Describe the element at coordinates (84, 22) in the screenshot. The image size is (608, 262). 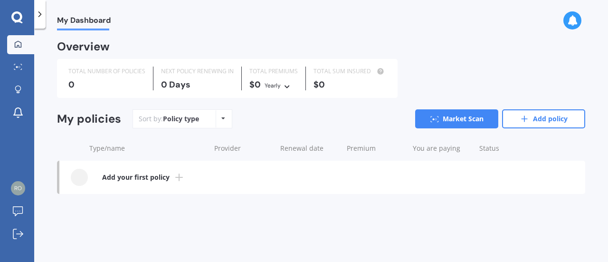
I see `span: My Dashboard` at that location.